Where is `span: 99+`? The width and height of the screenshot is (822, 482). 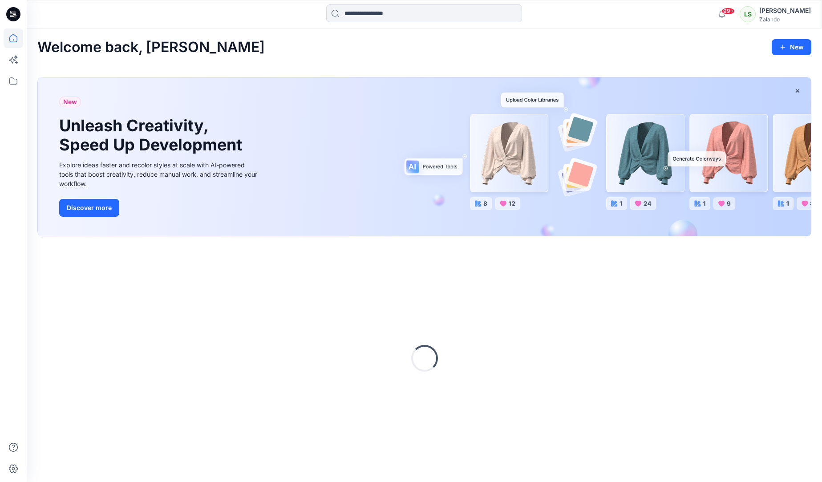 span: 99+ is located at coordinates (728, 11).